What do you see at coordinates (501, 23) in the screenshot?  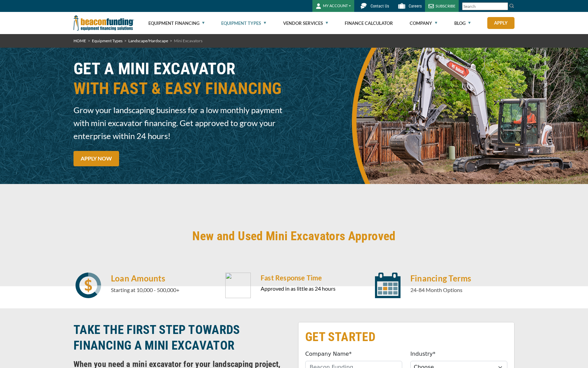 I see `a: Apply` at bounding box center [501, 23].